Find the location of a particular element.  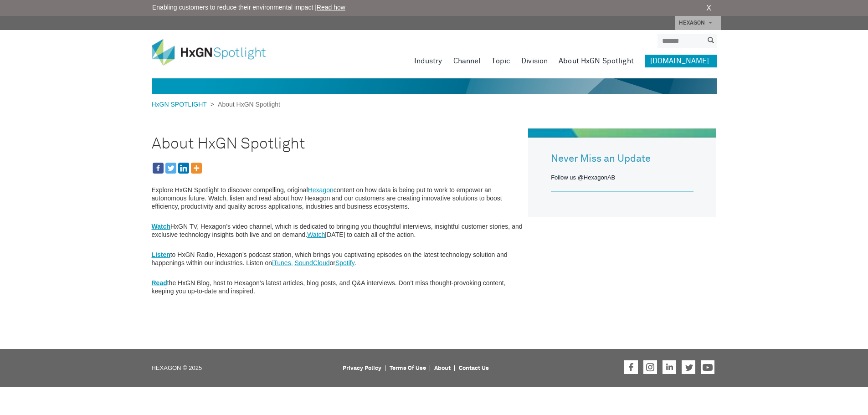

p: HEXAGON © 2025 is located at coordinates (244, 373).